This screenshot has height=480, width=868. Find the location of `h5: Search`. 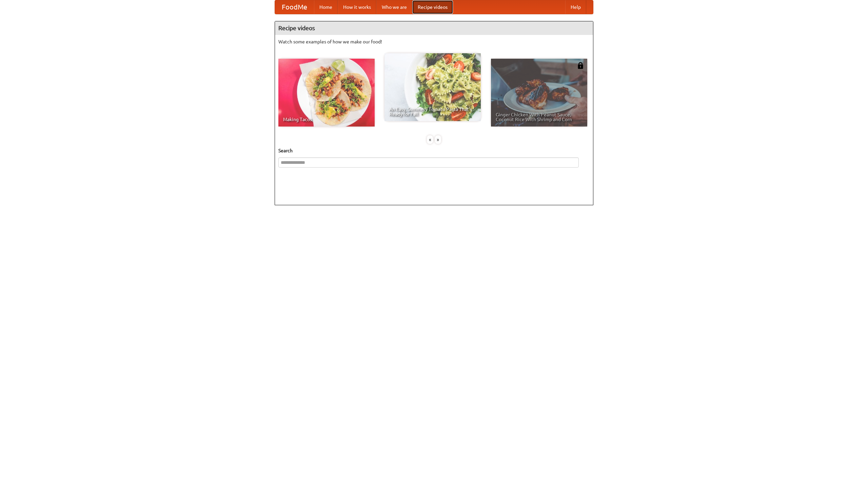

h5: Search is located at coordinates (434, 151).